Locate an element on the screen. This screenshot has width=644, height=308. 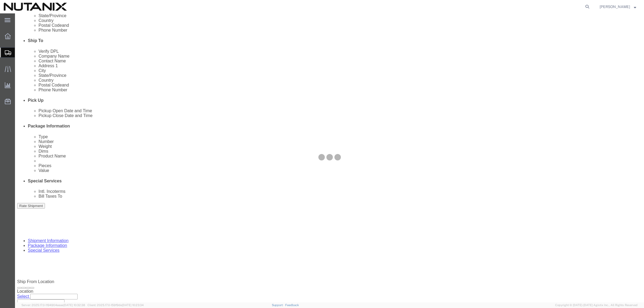
a: Feedback is located at coordinates (292, 305).